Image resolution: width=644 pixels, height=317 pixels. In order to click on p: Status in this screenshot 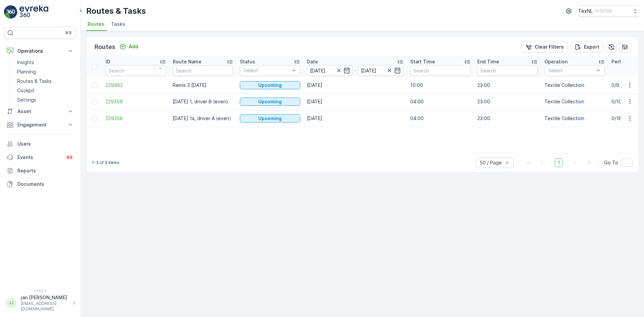, I will do `click(248, 62)`.